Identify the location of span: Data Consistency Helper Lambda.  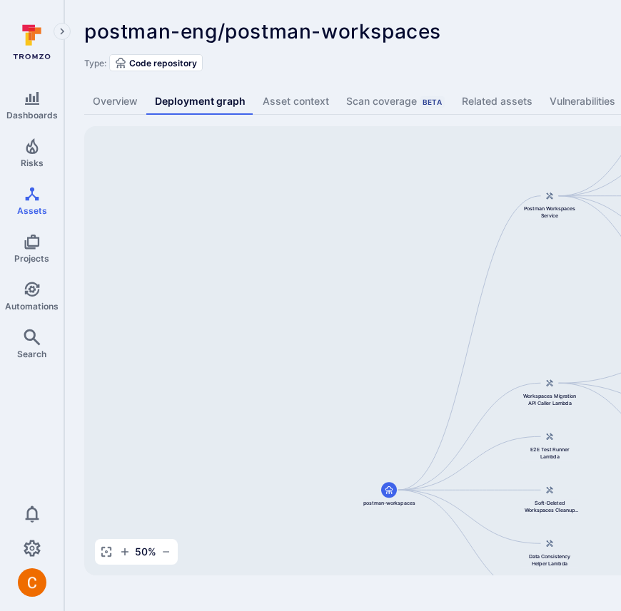
(549, 560).